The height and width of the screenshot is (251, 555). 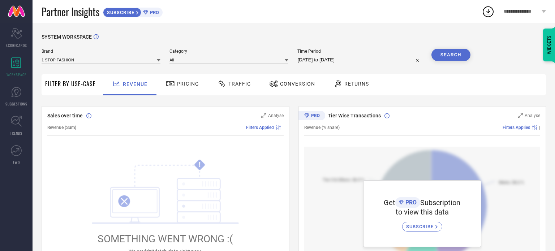 What do you see at coordinates (70, 84) in the screenshot?
I see `span: Filter By Use-Case` at bounding box center [70, 84].